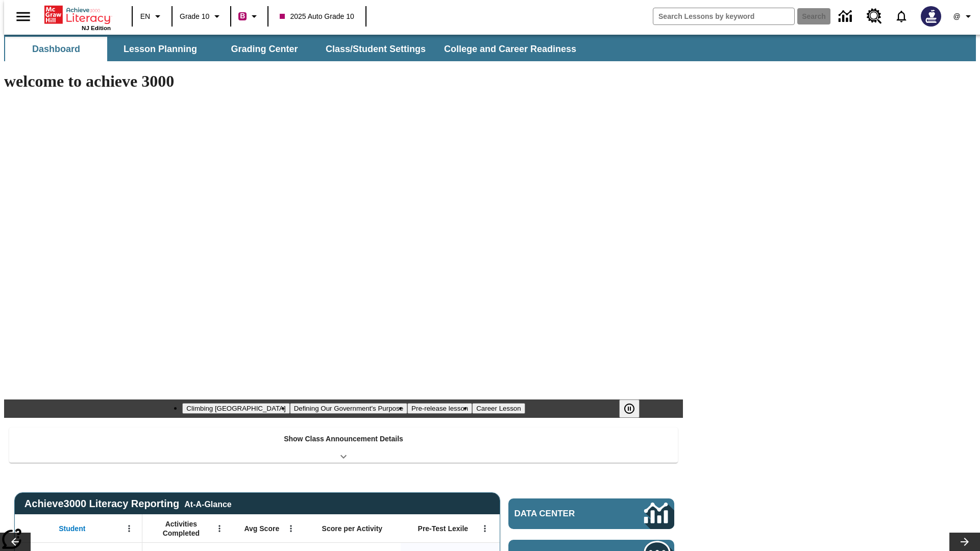 The image size is (980, 551). What do you see at coordinates (249, 16) in the screenshot?
I see `button: Boost Class color is violet red. Change class color` at bounding box center [249, 16].